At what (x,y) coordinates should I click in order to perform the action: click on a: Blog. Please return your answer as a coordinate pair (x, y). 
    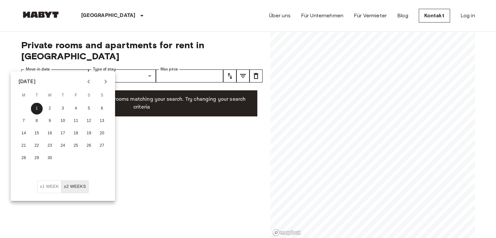
    Looking at the image, I should click on (403, 16).